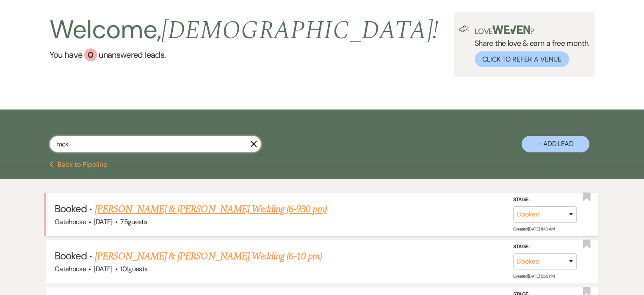 This screenshot has height=295, width=644. I want to click on div: 0, so click(91, 55).